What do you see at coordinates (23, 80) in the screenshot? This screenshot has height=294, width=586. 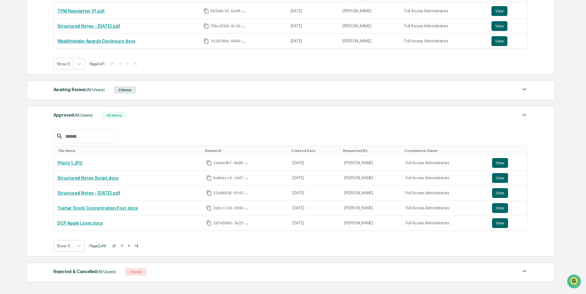 I see `a: 🖐️Preclearance` at bounding box center [23, 80].